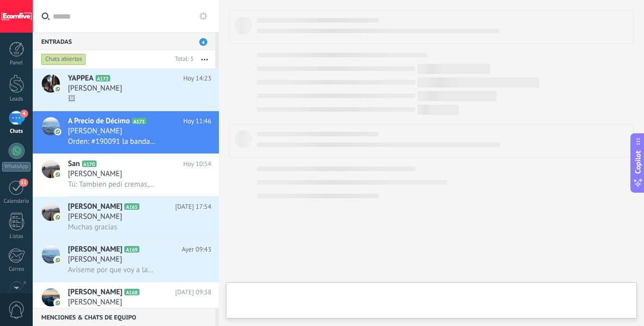  What do you see at coordinates (131, 249) in the screenshot?
I see `span: A169` at bounding box center [131, 249].